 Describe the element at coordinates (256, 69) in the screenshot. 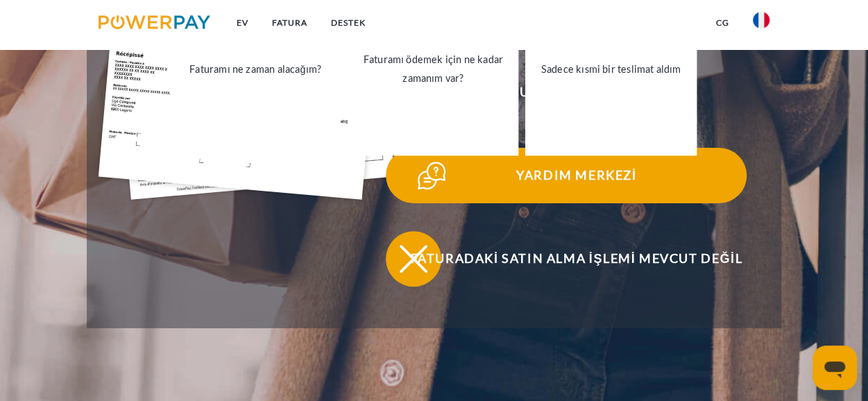

I see `font: Faturamı ne zaman alacağım?` at that location.